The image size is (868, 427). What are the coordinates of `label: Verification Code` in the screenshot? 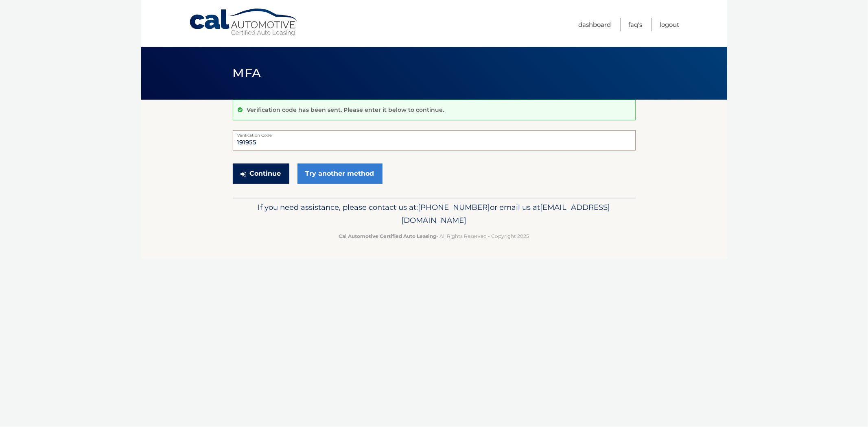 It's located at (434, 133).